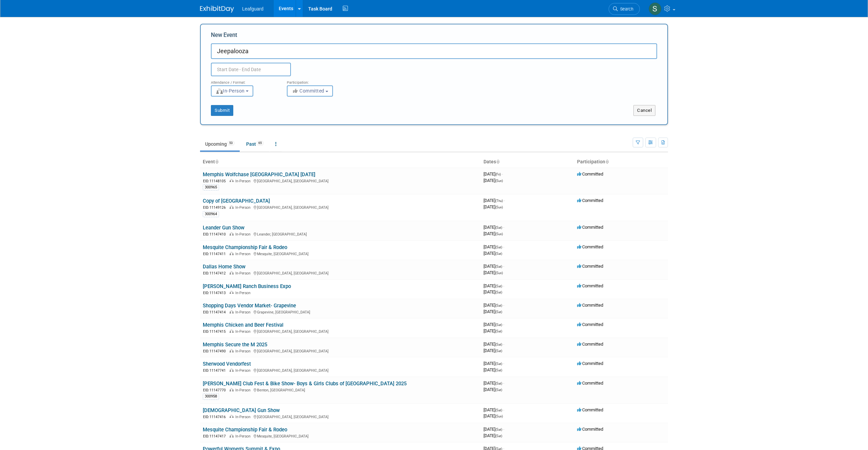 The width and height of the screenshot is (868, 450). Describe the element at coordinates (243, 325) in the screenshot. I see `a: Memphis Chicken and Beer Festival` at that location.